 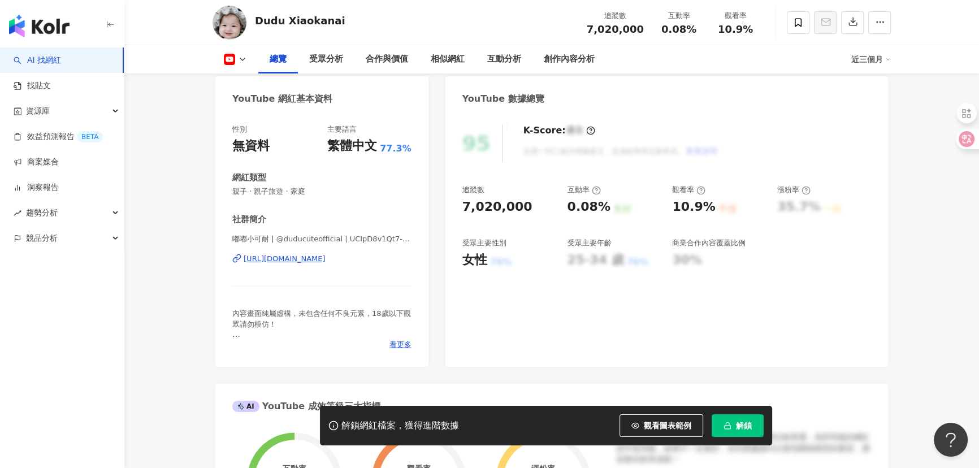 What do you see at coordinates (249, 219) in the screenshot?
I see `div: 社群簡介` at bounding box center [249, 219].